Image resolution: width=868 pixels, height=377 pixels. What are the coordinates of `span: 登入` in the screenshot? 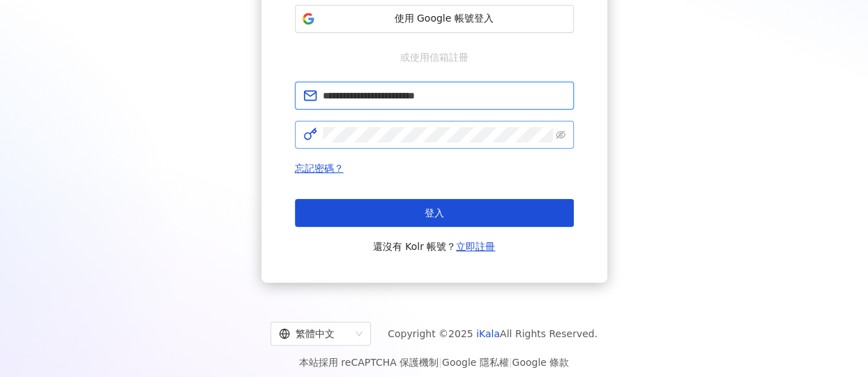 It's located at (434, 213).